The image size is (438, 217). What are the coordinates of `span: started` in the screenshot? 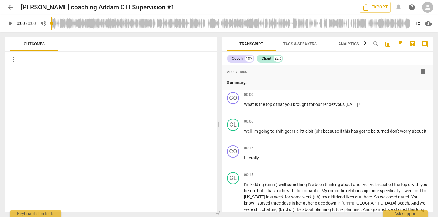 It's located at (401, 210).